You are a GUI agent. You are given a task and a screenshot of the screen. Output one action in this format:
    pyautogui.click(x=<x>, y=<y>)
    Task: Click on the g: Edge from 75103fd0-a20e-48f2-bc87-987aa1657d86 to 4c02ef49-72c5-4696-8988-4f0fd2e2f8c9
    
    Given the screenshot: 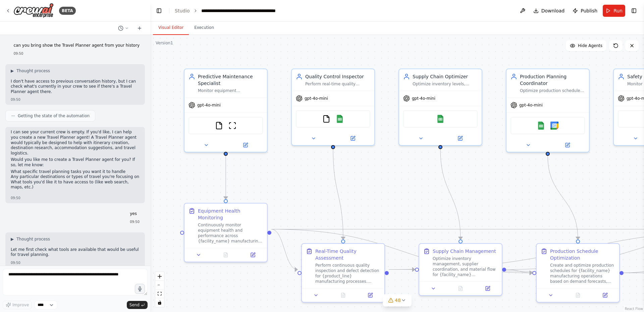 What is the action you would take?
    pyautogui.click(x=519, y=271)
    